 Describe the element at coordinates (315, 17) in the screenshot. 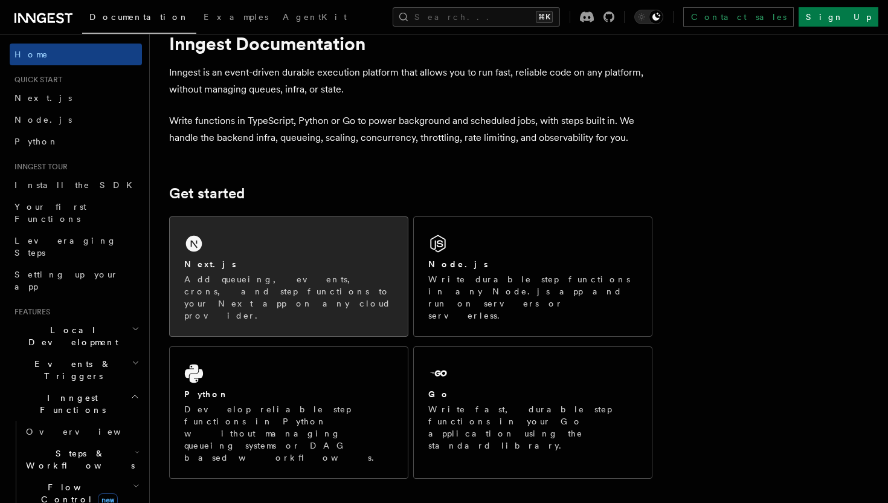

I see `span: AgentKit` at that location.